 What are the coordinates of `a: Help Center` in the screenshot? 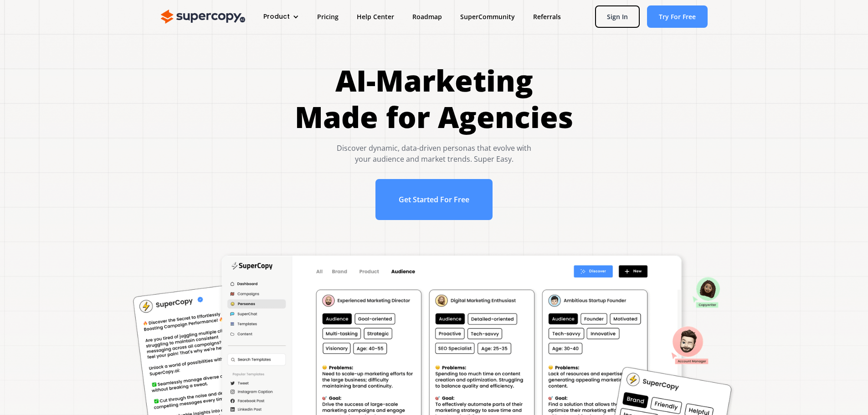 It's located at (376, 16).